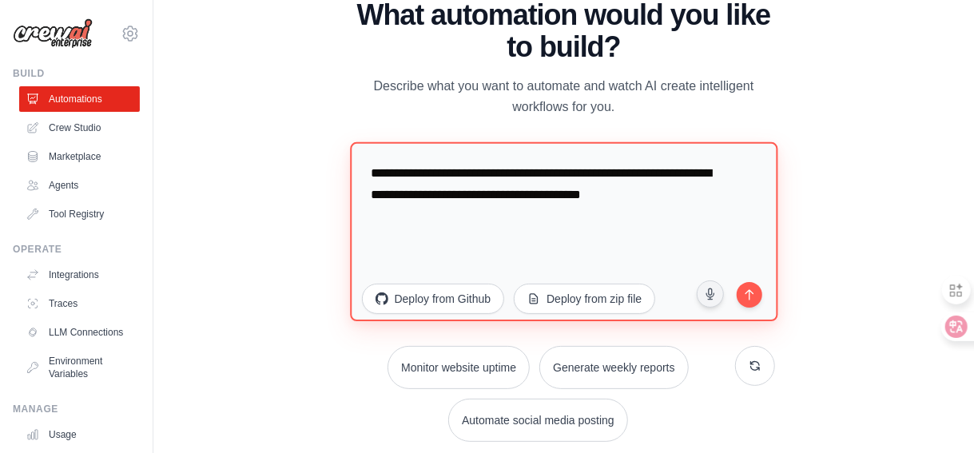  I want to click on button: Automate social media posting, so click(538, 420).